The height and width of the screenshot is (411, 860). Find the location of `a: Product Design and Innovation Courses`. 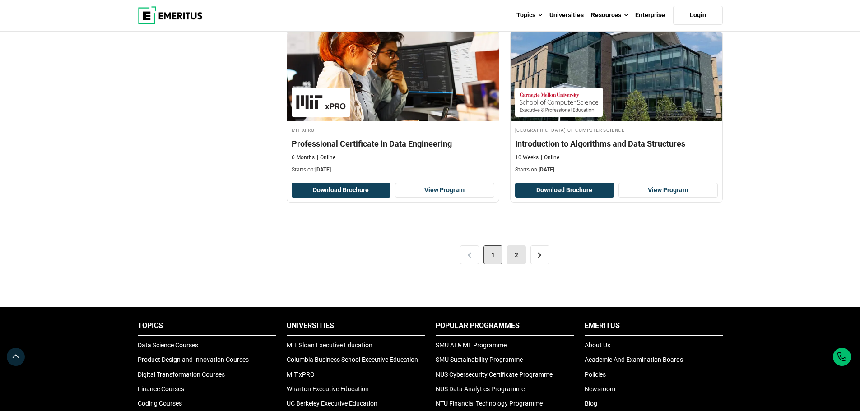

a: Product Design and Innovation Courses is located at coordinates (193, 360).